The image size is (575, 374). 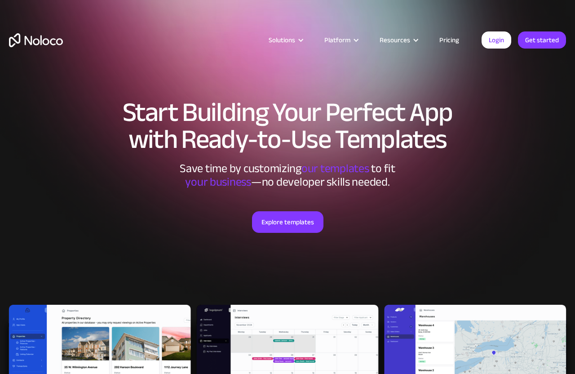 I want to click on a: home, so click(x=36, y=40).